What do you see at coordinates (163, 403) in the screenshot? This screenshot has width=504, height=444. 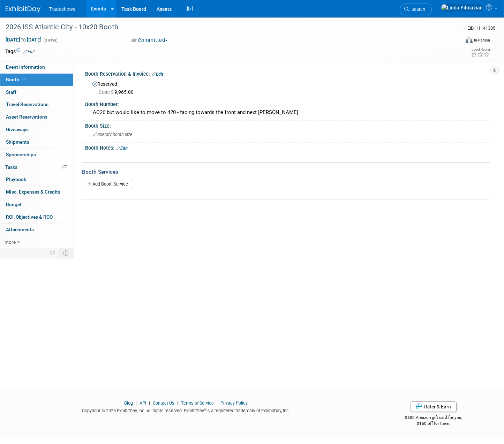 I see `a: Contact Us` at bounding box center [163, 403].